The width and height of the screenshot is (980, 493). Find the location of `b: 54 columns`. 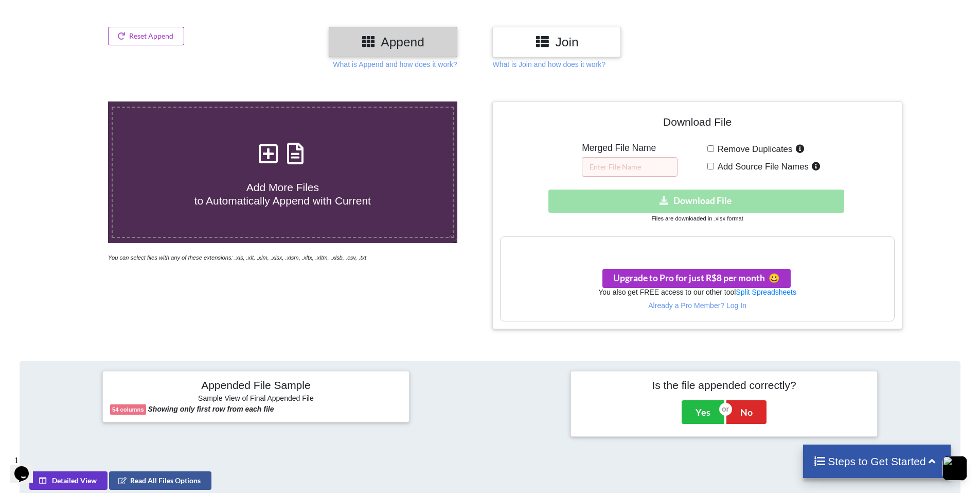

b: 54 columns is located at coordinates (128, 409).